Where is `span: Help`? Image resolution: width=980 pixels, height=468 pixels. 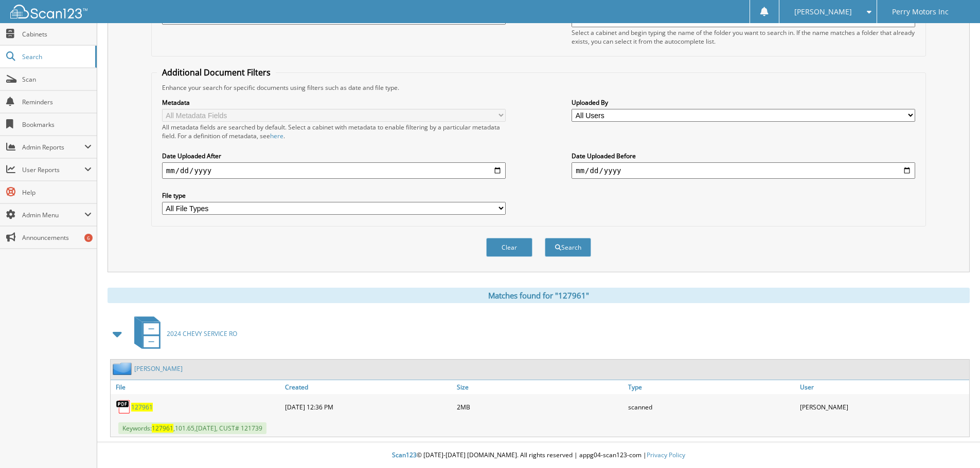 span: Help is located at coordinates (56, 192).